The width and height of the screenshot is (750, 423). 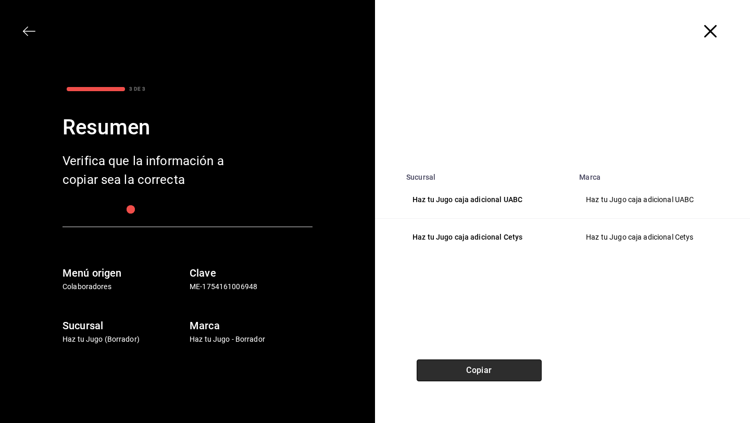 What do you see at coordinates (251, 273) in the screenshot?
I see `h6: Clave` at bounding box center [251, 273].